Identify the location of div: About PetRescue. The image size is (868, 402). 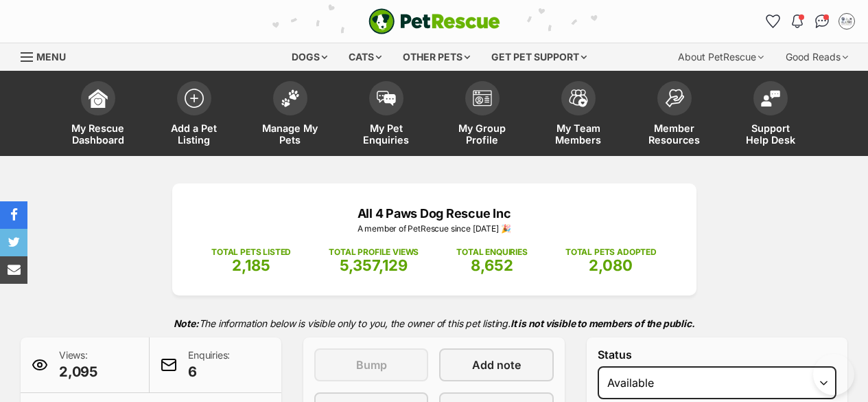
(720, 57).